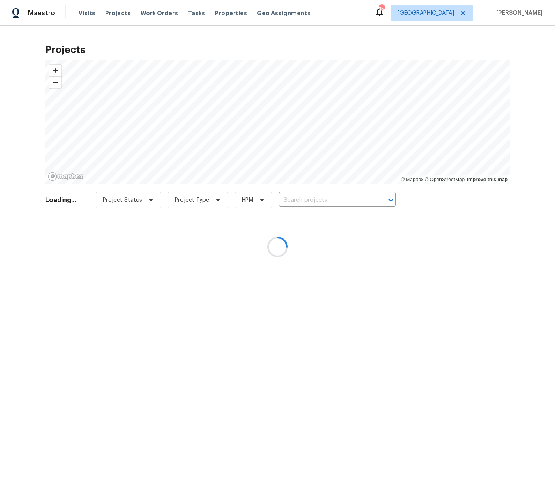 This screenshot has width=555, height=494. Describe the element at coordinates (55, 70) in the screenshot. I see `span: Zoom in` at that location.